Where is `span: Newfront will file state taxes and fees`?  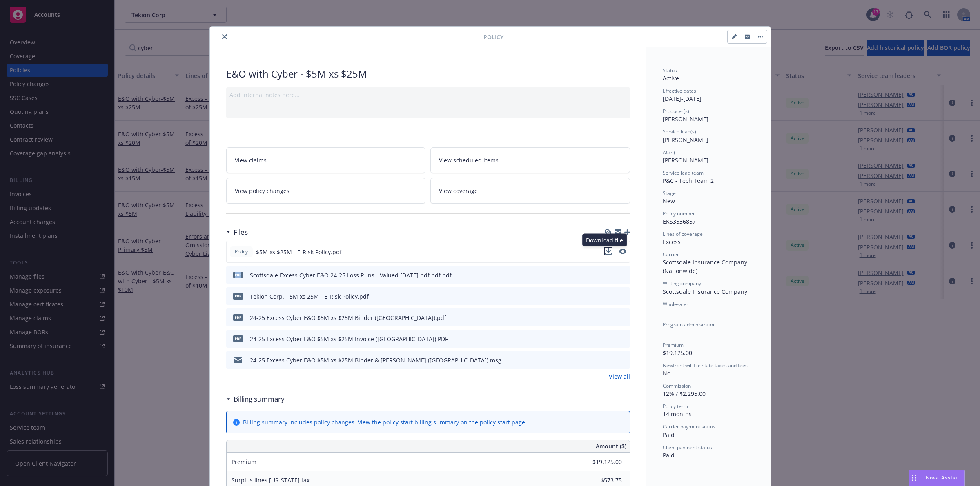
span: Newfront will file state taxes and fees is located at coordinates (705, 365).